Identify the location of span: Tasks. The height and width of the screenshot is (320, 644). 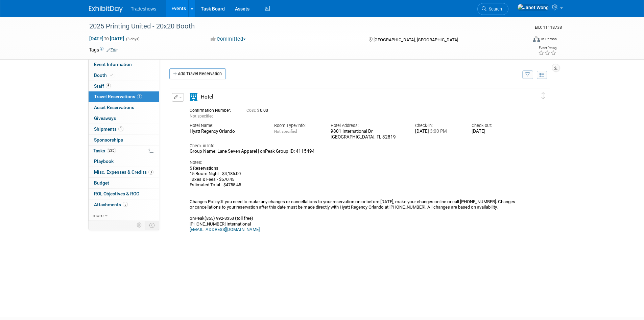
(104, 150).